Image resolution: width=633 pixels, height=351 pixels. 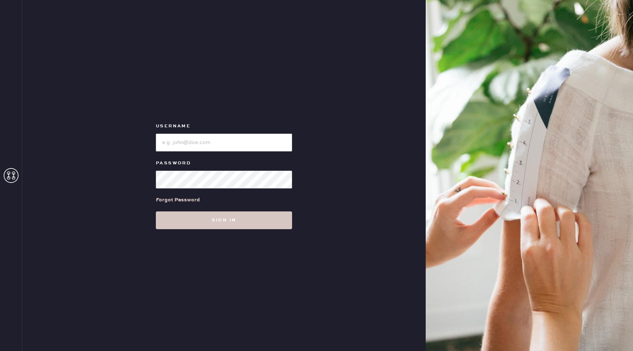 I want to click on div: Forgot Password, so click(x=178, y=200).